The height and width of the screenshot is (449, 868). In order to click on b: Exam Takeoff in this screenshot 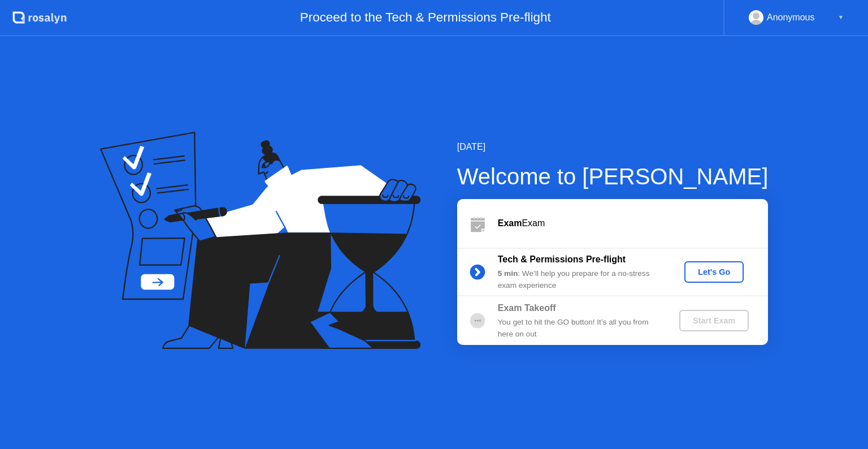, I will do `click(527, 308)`.